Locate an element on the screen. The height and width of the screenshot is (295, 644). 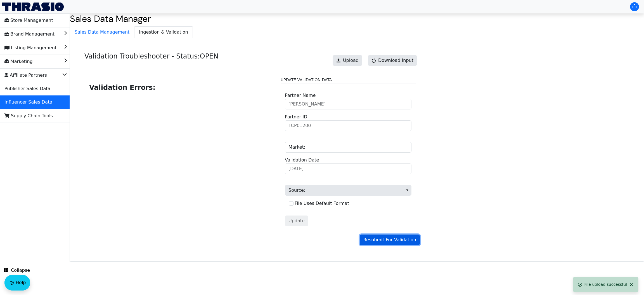
span: Ingestion & Validation is located at coordinates (164, 32).